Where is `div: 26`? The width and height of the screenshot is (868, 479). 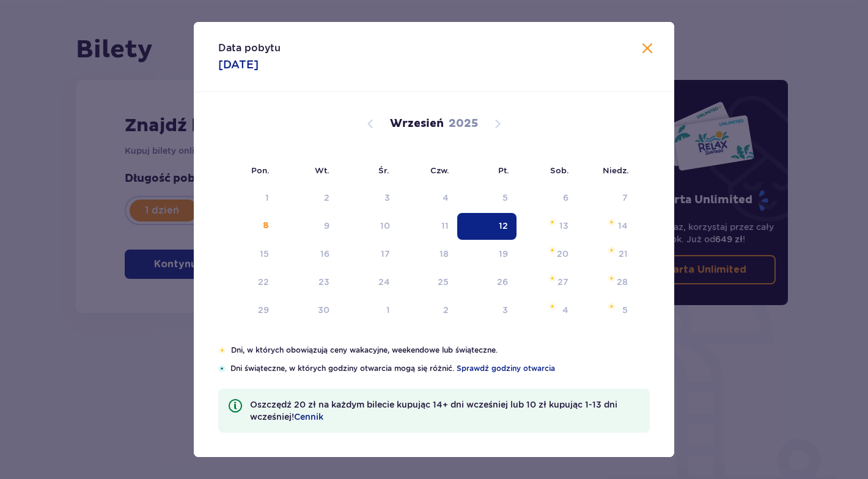 div: 26 is located at coordinates (502, 282).